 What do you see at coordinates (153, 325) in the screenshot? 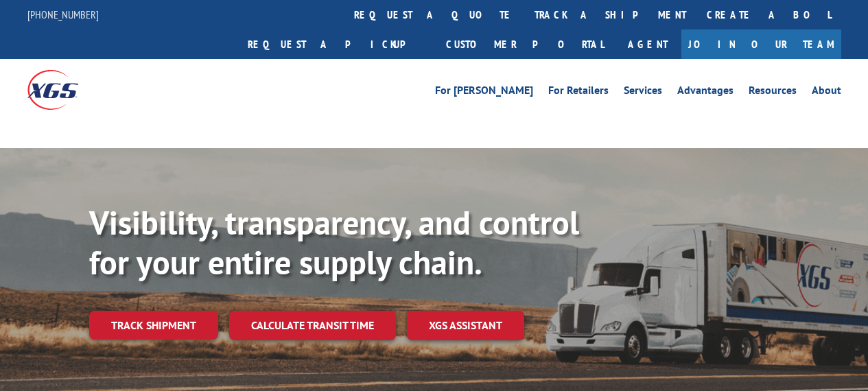
I see `a: Track shipment` at bounding box center [153, 325].